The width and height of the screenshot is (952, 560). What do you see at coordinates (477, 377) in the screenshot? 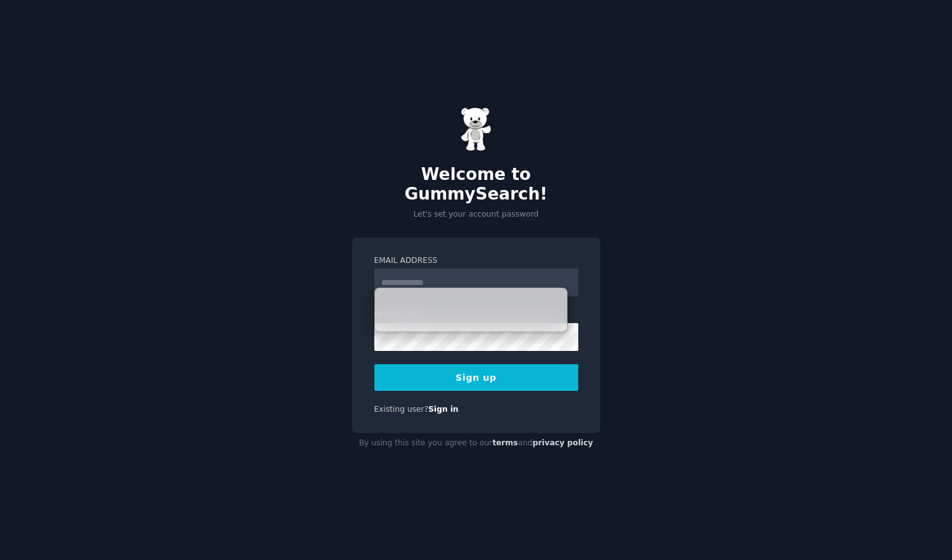
I see `button: Sign up` at bounding box center [477, 377].